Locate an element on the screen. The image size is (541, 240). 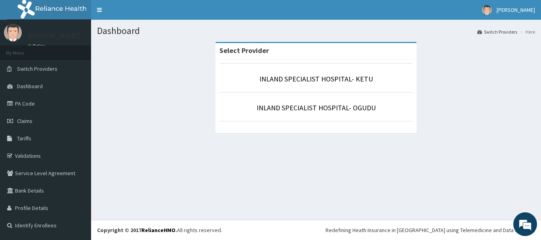
h1: Dashboard is located at coordinates (316, 31).